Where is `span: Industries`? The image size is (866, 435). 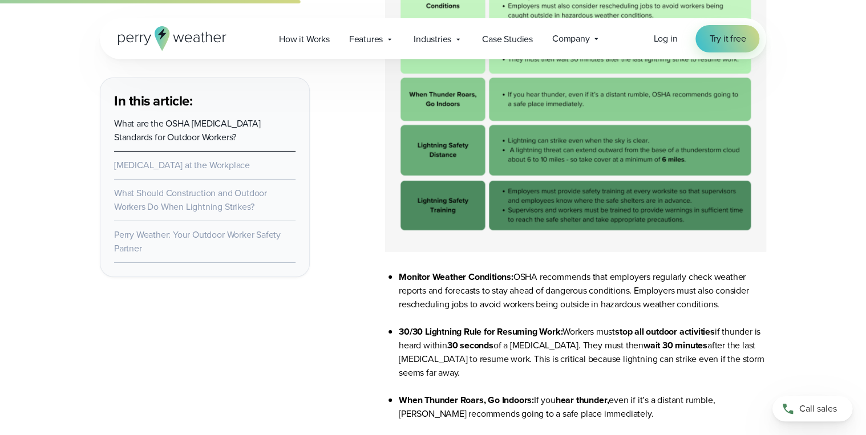 span: Industries is located at coordinates (432, 39).